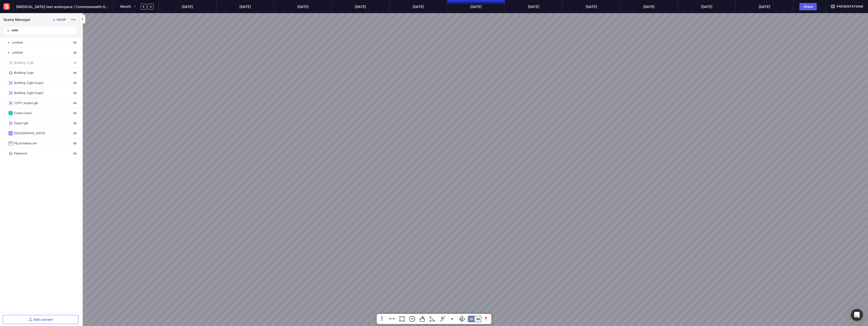 Image resolution: width=868 pixels, height=326 pixels. I want to click on div: 2D, so click(471, 319).